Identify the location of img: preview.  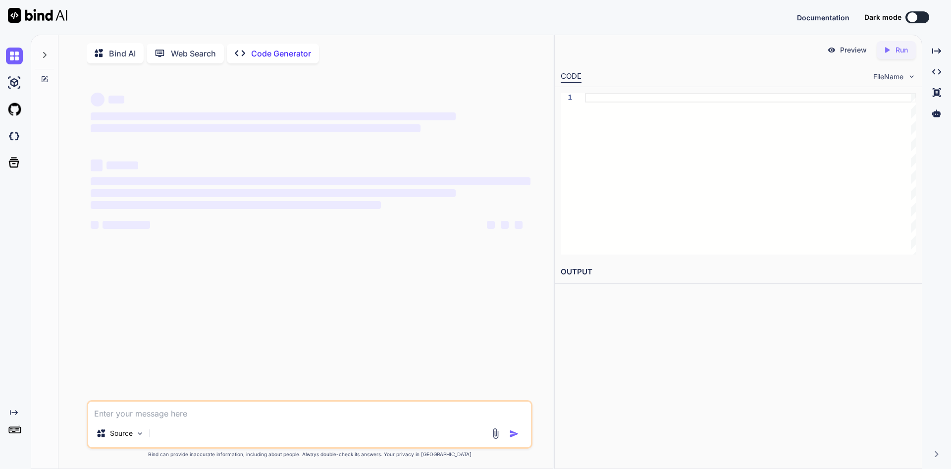
(832, 50).